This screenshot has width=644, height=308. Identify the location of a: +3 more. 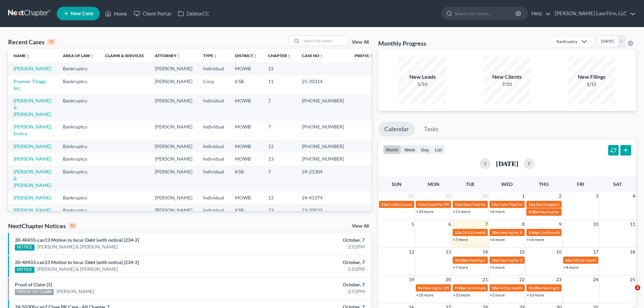
(497, 268).